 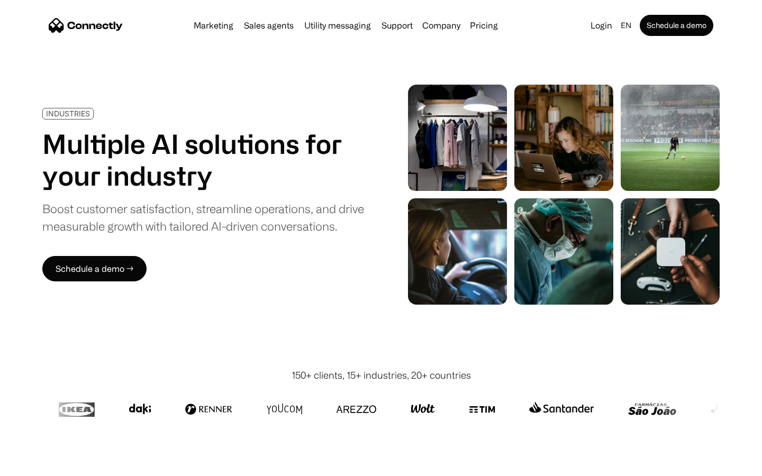 I want to click on a: Utility messaging, so click(x=337, y=25).